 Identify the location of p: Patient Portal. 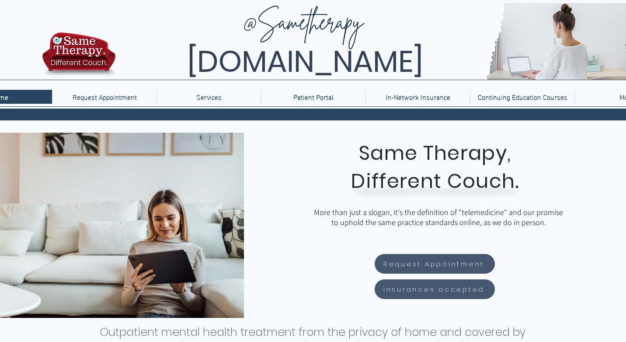
(314, 97).